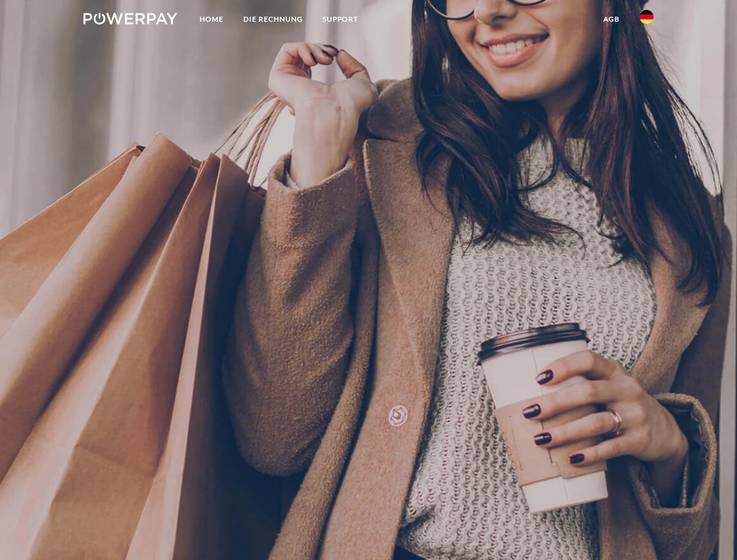 The width and height of the screenshot is (737, 560). I want to click on img: logo-powerpay-white.svg, so click(130, 19).